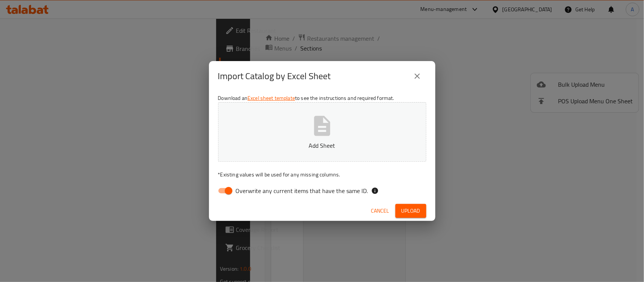 This screenshot has height=282, width=644. Describe the element at coordinates (380, 210) in the screenshot. I see `button: Cancel` at that location.